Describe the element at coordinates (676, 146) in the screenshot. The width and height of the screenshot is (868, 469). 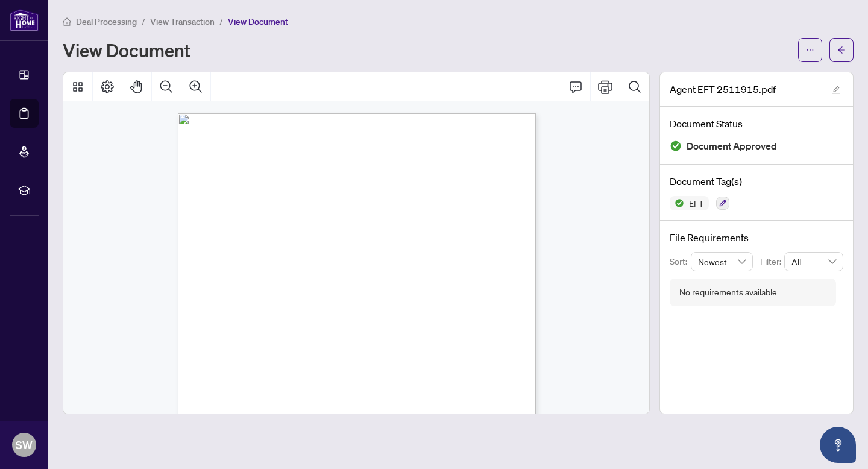
I see `img: Document Status` at that location.